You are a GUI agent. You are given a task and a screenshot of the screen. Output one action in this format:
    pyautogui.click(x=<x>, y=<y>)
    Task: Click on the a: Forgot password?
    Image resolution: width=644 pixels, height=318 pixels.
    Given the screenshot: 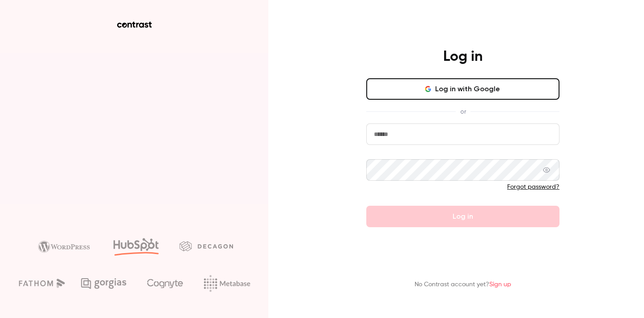 What is the action you would take?
    pyautogui.click(x=533, y=187)
    